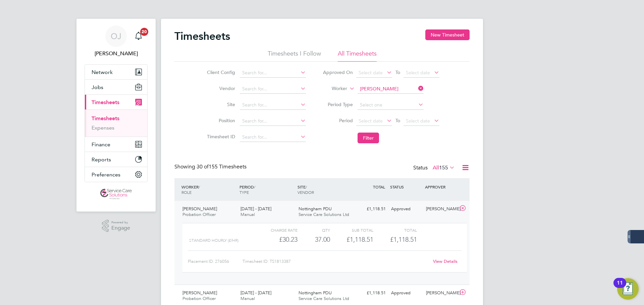  What do you see at coordinates (276, 240) in the screenshot?
I see `div: £30.23` at bounding box center [276, 240].